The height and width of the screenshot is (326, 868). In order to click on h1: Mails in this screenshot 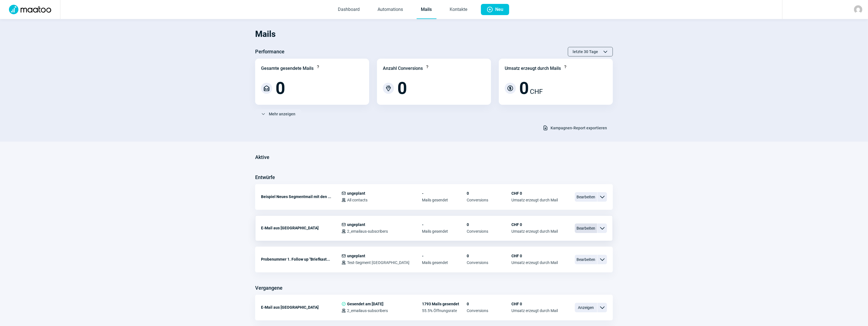, I will do `click(434, 34)`.